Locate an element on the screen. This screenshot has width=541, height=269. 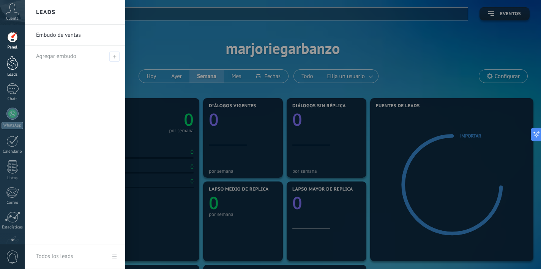
div: Panel is located at coordinates (13, 47).